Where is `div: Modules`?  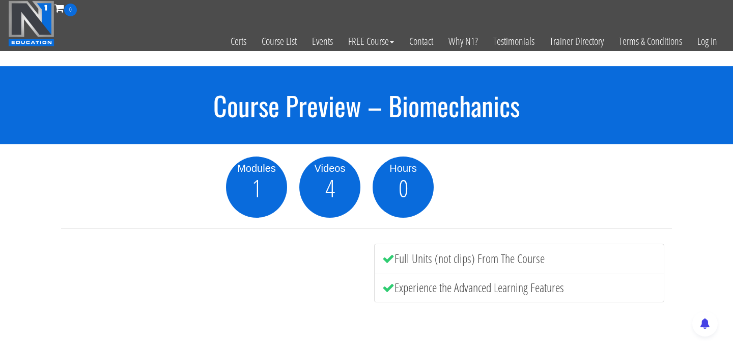 div: Modules is located at coordinates (257, 168).